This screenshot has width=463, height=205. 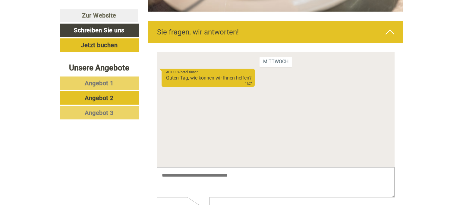 What do you see at coordinates (99, 68) in the screenshot?
I see `div: Unsere Angebote` at bounding box center [99, 68].